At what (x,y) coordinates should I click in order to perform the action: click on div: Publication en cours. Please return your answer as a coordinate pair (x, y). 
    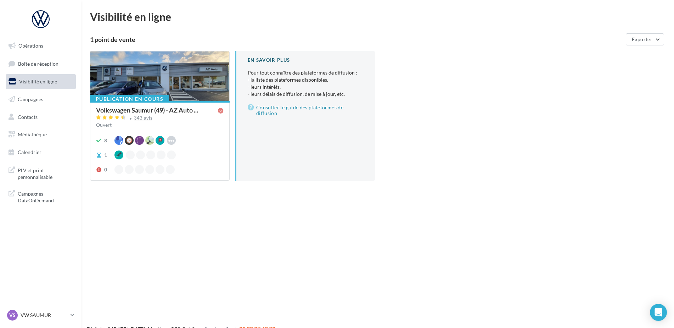
    Looking at the image, I should click on (129, 99).